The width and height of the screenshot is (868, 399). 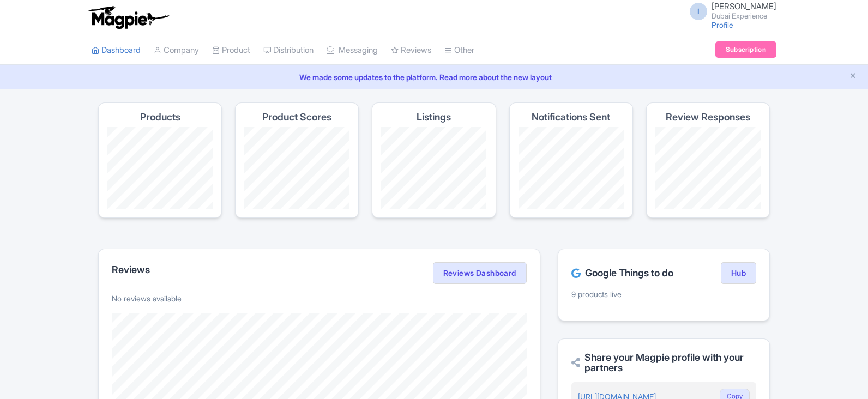 I want to click on a: Reviews Dashboard, so click(x=480, y=273).